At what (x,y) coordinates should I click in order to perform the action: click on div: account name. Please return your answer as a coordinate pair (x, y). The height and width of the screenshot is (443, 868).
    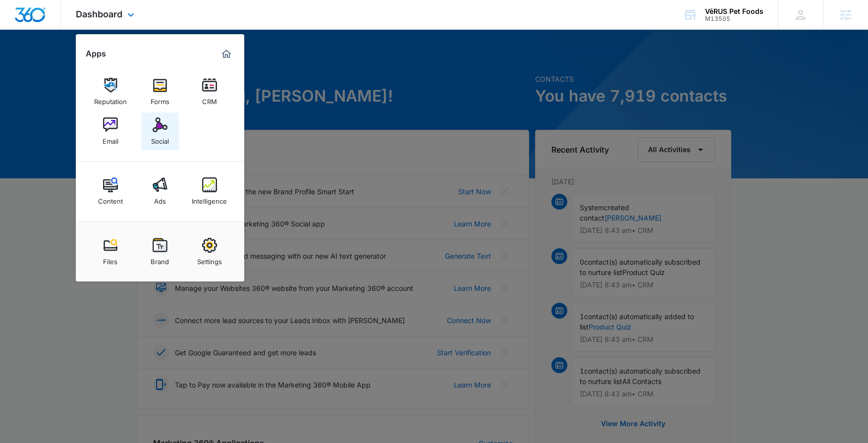
    Looking at the image, I should click on (735, 12).